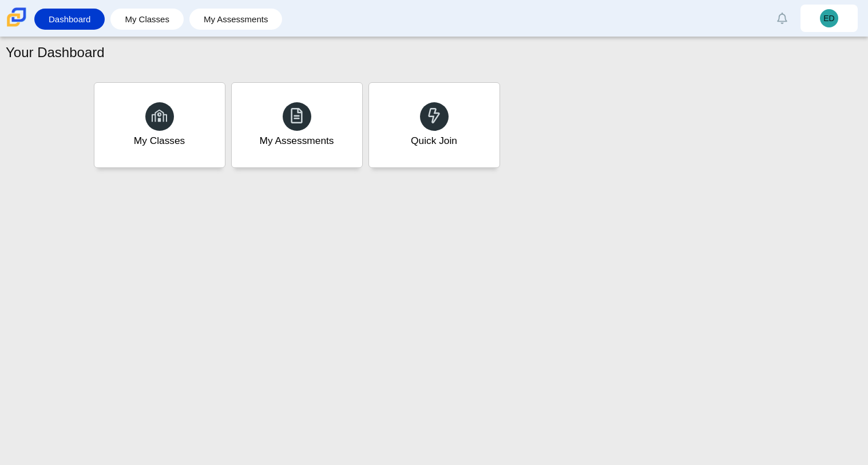  What do you see at coordinates (55, 52) in the screenshot?
I see `h1: Your Dashboard` at bounding box center [55, 52].